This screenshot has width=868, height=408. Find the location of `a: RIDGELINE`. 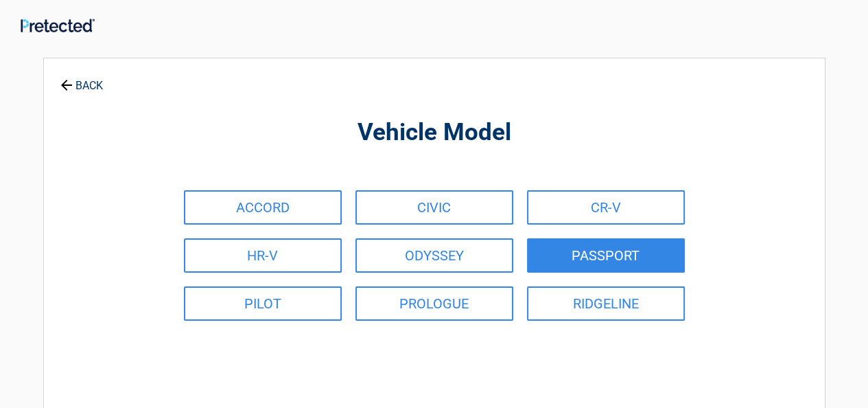

a: RIDGELINE is located at coordinates (606, 304).